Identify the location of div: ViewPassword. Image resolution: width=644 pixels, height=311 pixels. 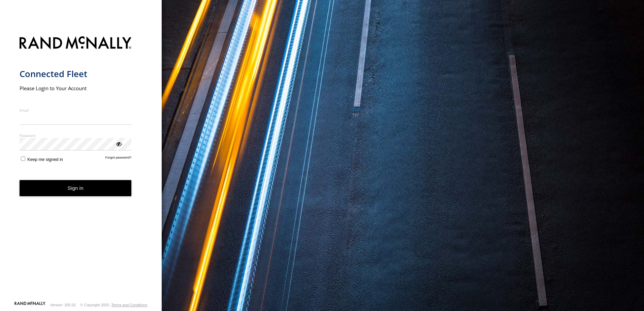
(118, 144).